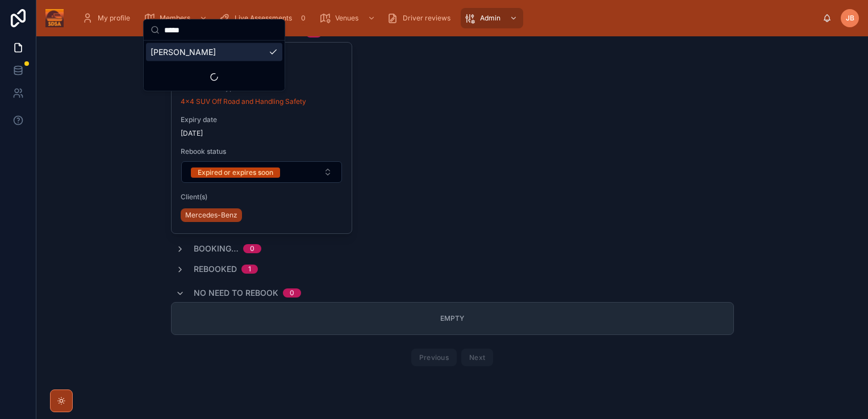  What do you see at coordinates (427, 18) in the screenshot?
I see `span: Driver reviews` at bounding box center [427, 18].